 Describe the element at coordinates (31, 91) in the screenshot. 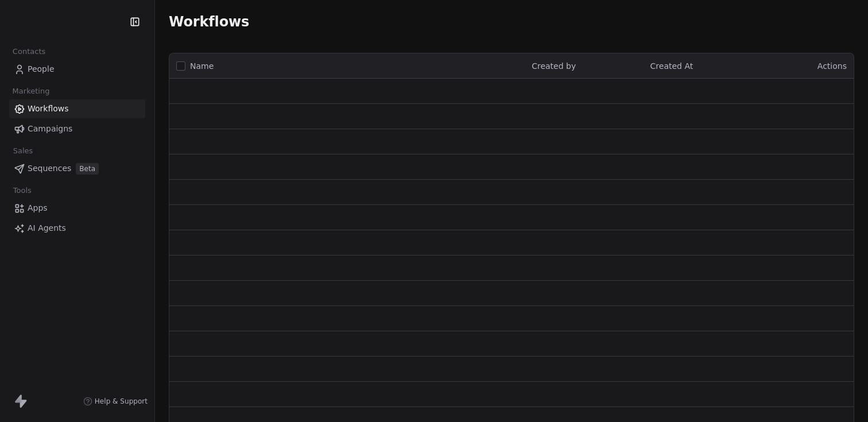

I see `span: Marketing` at that location.